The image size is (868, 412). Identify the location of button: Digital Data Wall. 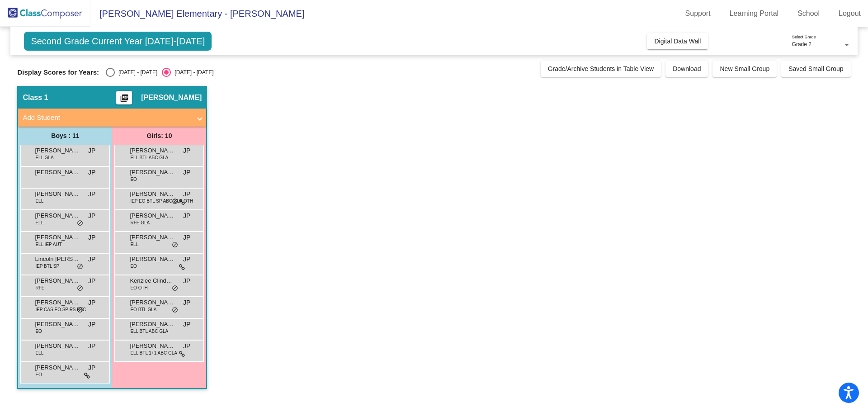
(677, 41).